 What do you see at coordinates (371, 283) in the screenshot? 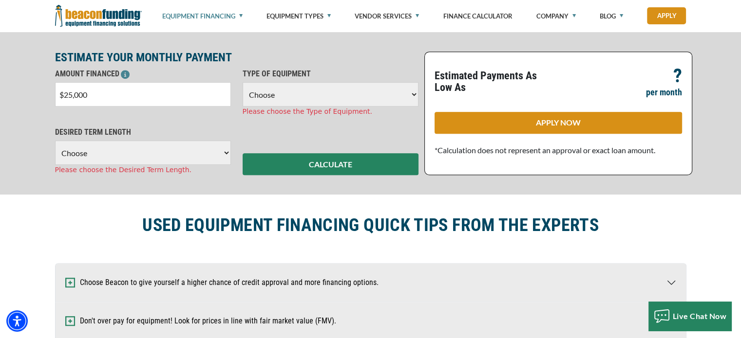
I see `button: Choose Beacon to give yourself a higher chance of credit approval and more financing options.` at bounding box center [371, 283].